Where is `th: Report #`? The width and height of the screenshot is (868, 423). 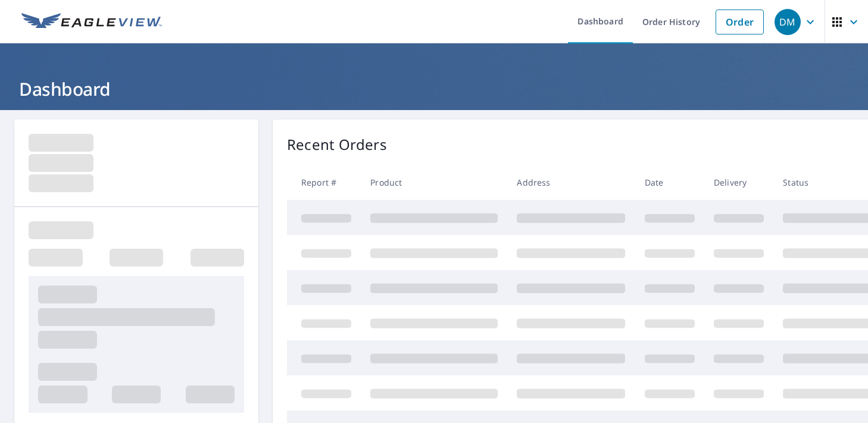
th: Report # is located at coordinates (324, 182).